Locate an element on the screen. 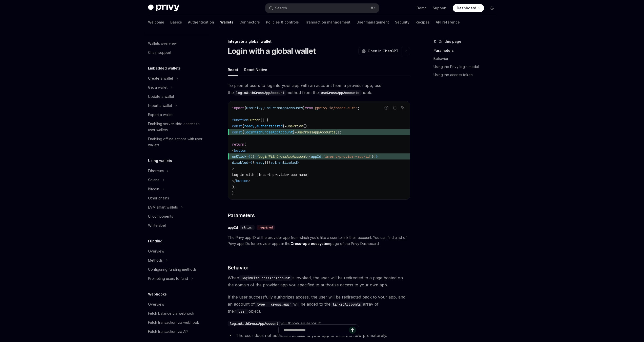 The width and height of the screenshot is (644, 342). span: will throw an error if: is located at coordinates (319, 323).